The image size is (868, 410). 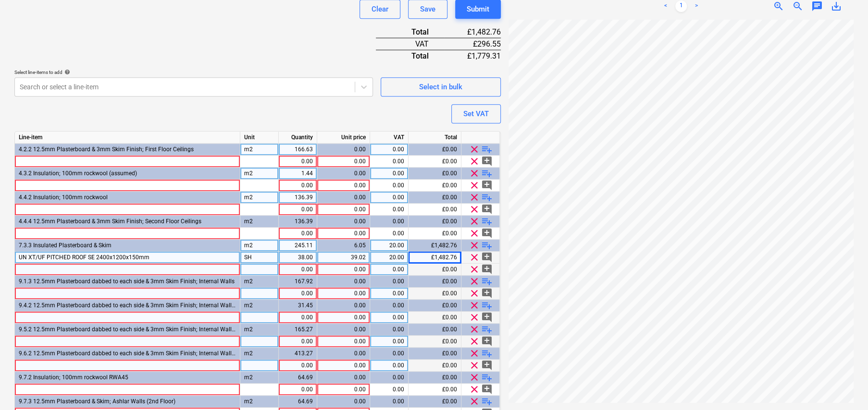 What do you see at coordinates (696, 6) in the screenshot?
I see `a: Next page` at bounding box center [696, 6].